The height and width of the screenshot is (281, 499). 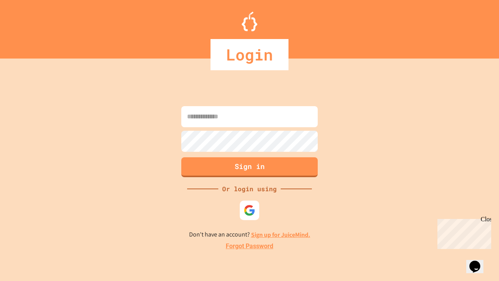 What do you see at coordinates (250, 21) in the screenshot?
I see `img: Logo.svg` at bounding box center [250, 21].